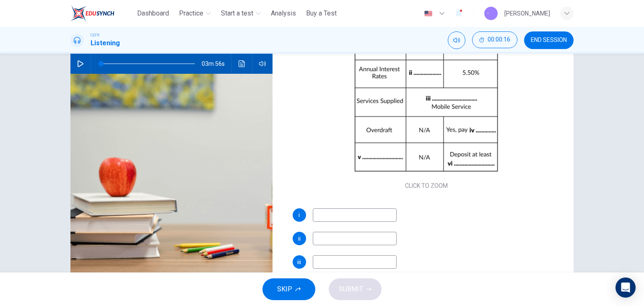 The image size is (644, 306). What do you see at coordinates (102, 13) in the screenshot?
I see `a: ELTC logo` at bounding box center [102, 13].